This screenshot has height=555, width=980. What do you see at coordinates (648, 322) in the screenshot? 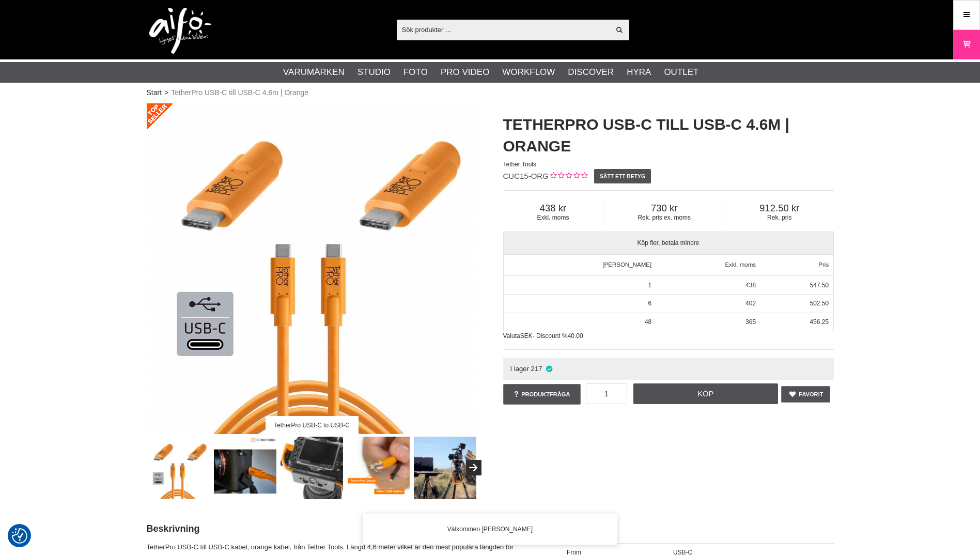
I see `span: 48` at bounding box center [648, 322].